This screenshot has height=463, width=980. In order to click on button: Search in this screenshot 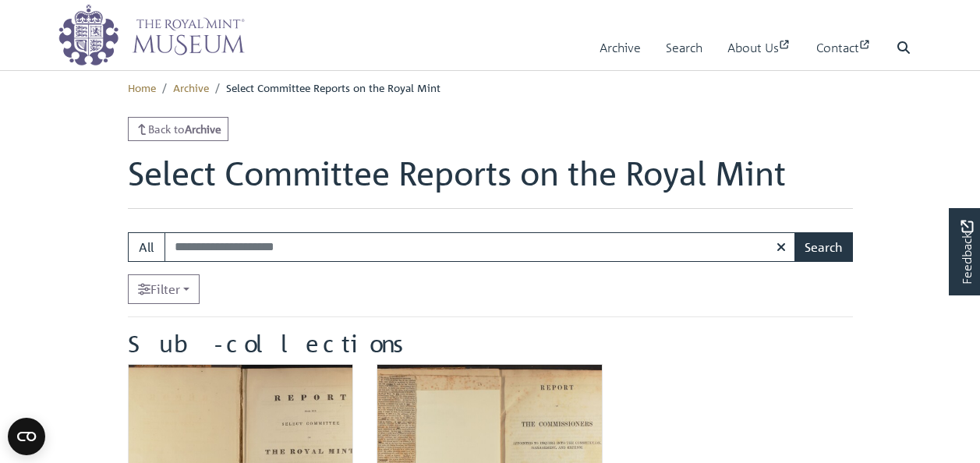, I will do `click(824, 247)`.